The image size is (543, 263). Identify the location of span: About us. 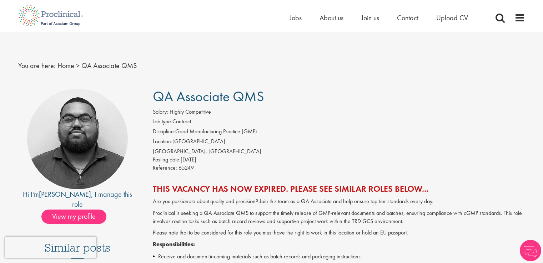
(331, 18).